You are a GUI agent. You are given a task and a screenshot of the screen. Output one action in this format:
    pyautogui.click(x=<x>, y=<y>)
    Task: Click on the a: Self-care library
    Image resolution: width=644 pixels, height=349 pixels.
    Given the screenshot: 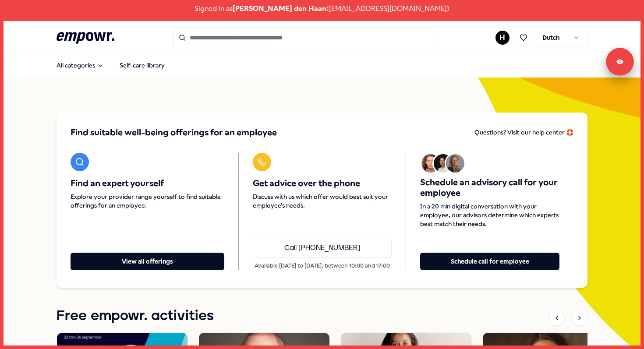 What is the action you would take?
    pyautogui.click(x=142, y=65)
    